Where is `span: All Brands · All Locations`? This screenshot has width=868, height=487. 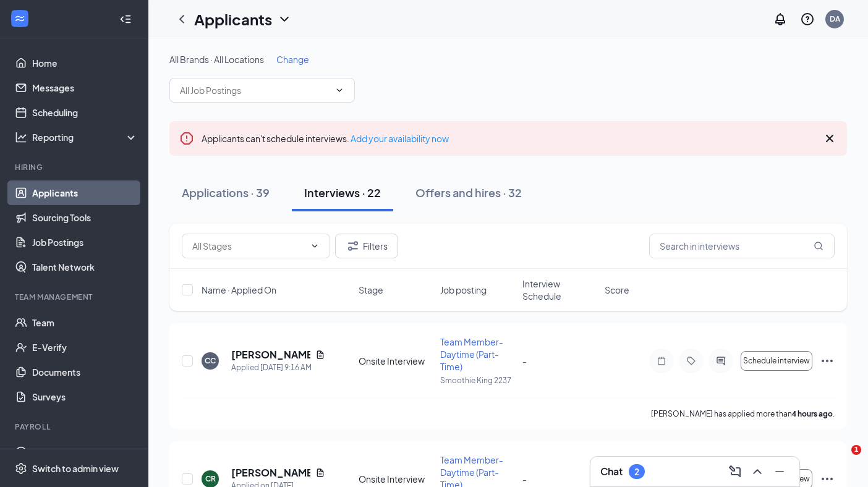 span: All Brands · All Locations is located at coordinates (216, 59).